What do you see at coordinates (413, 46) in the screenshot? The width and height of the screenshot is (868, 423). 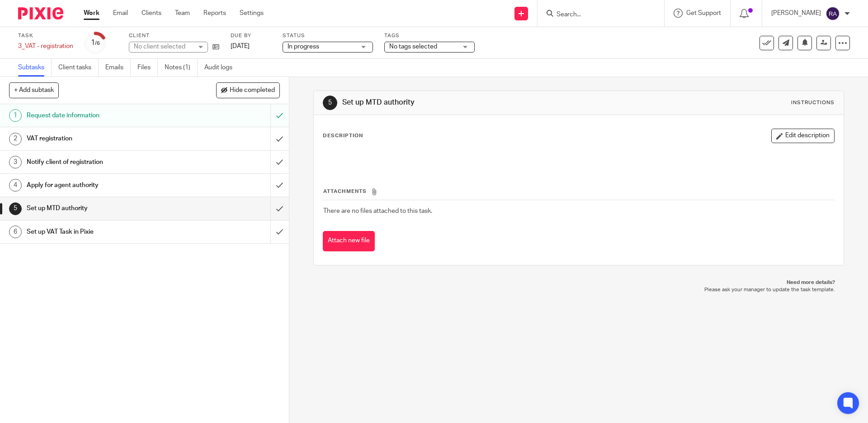 I see `span: No tags selected` at bounding box center [413, 46].